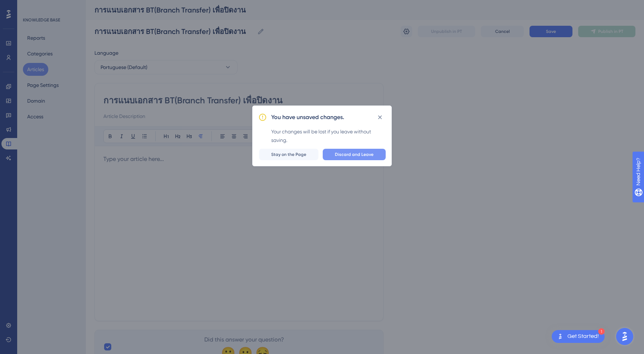 The height and width of the screenshot is (354, 644). Describe the element at coordinates (583, 336) in the screenshot. I see `div: Get Started!` at that location.